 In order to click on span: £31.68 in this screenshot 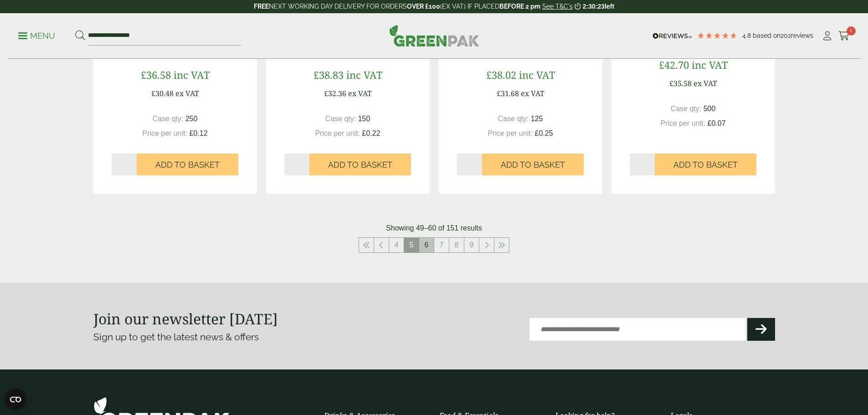, I will do `click(508, 93)`.